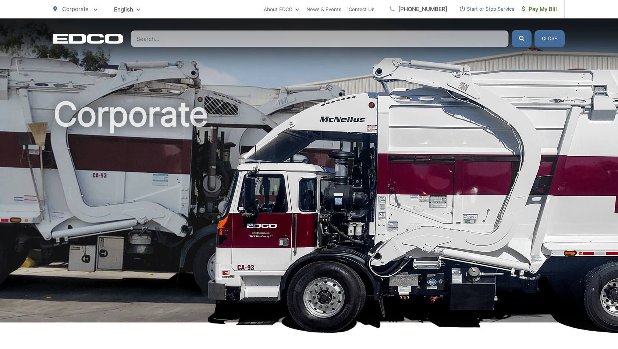 This screenshot has height=349, width=618. I want to click on span: English, so click(127, 9).